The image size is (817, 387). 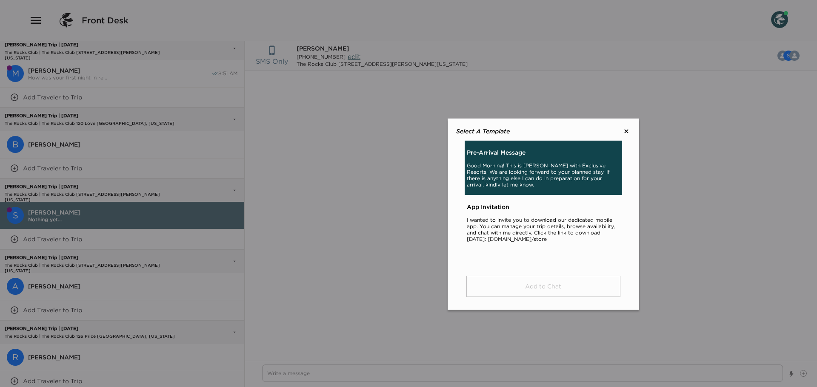 What do you see at coordinates (543, 153) in the screenshot?
I see `p: Pre-Arrival Message` at bounding box center [543, 153].